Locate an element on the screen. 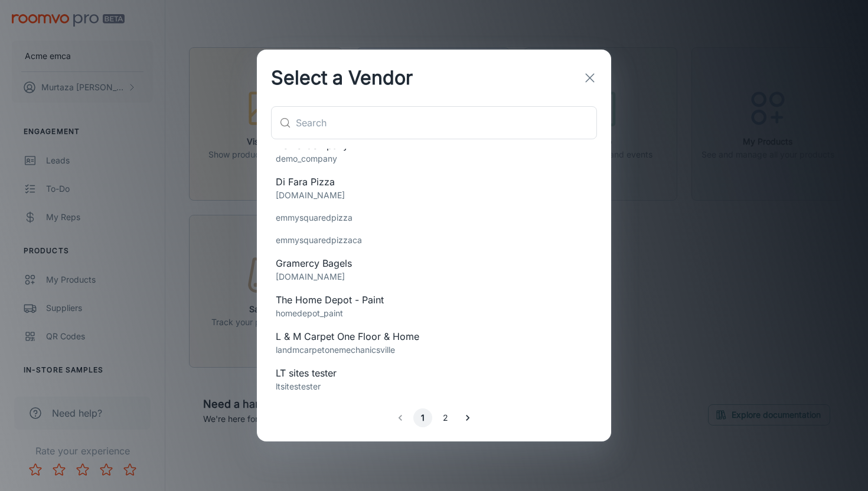 Image resolution: width=868 pixels, height=491 pixels. p: emmysquaredpizza is located at coordinates (434, 218).